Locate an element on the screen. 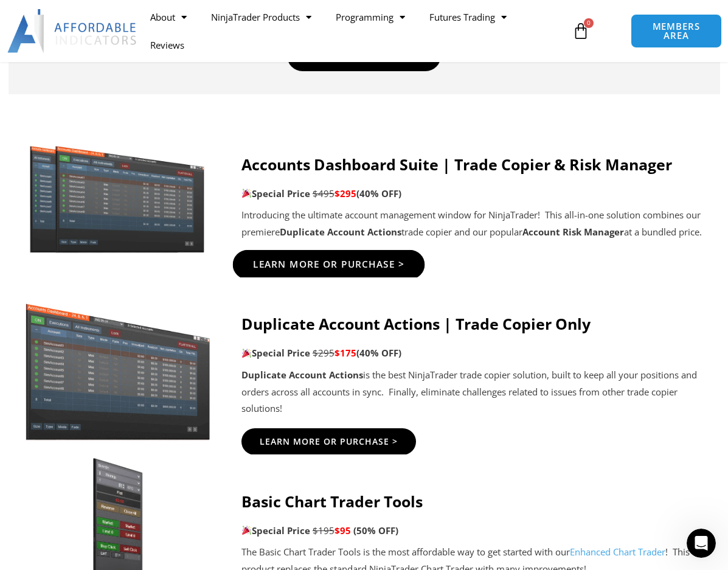 The image size is (728, 570). span: $495 is located at coordinates (324, 194).